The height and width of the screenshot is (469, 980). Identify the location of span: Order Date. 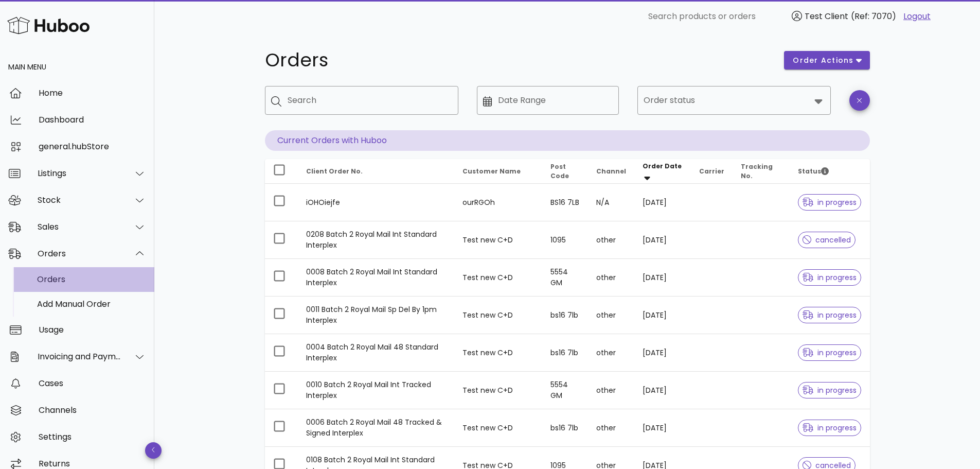
(663, 166).